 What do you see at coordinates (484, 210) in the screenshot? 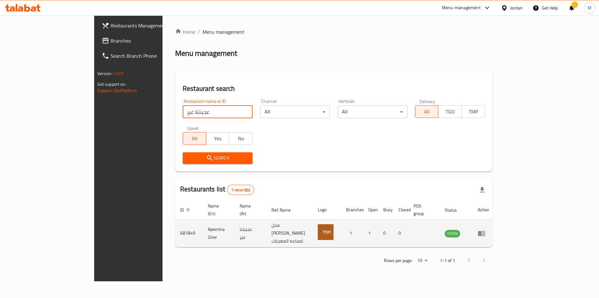
I see `th: Action` at bounding box center [484, 210].